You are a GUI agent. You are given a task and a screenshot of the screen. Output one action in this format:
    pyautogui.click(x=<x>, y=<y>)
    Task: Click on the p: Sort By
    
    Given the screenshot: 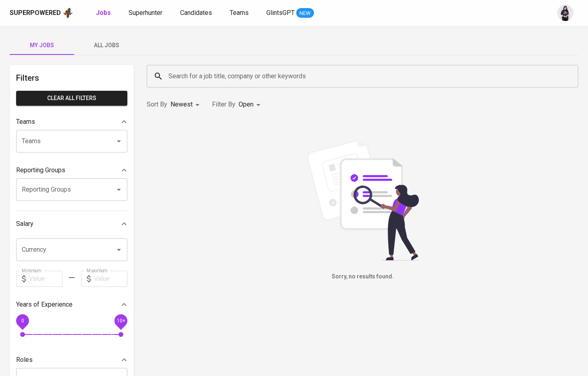 What is the action you would take?
    pyautogui.click(x=157, y=104)
    